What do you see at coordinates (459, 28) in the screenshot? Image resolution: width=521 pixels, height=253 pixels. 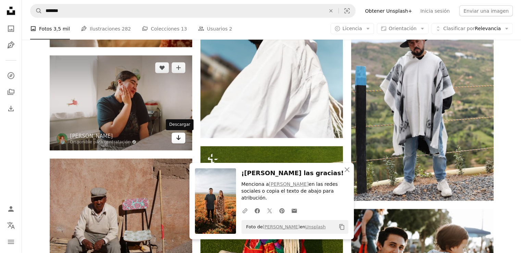 I see `span: Clasificar por` at bounding box center [459, 28].